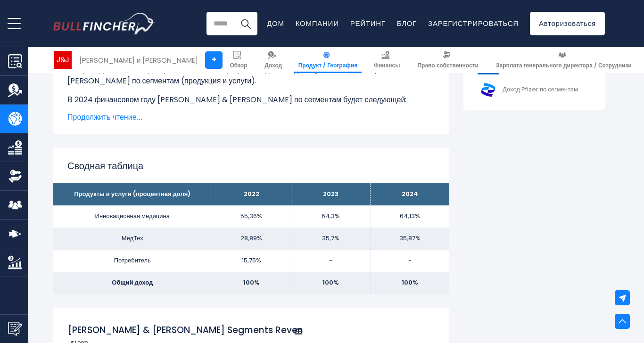  Describe the element at coordinates (275, 23) in the screenshot. I see `font: Дом` at that location.